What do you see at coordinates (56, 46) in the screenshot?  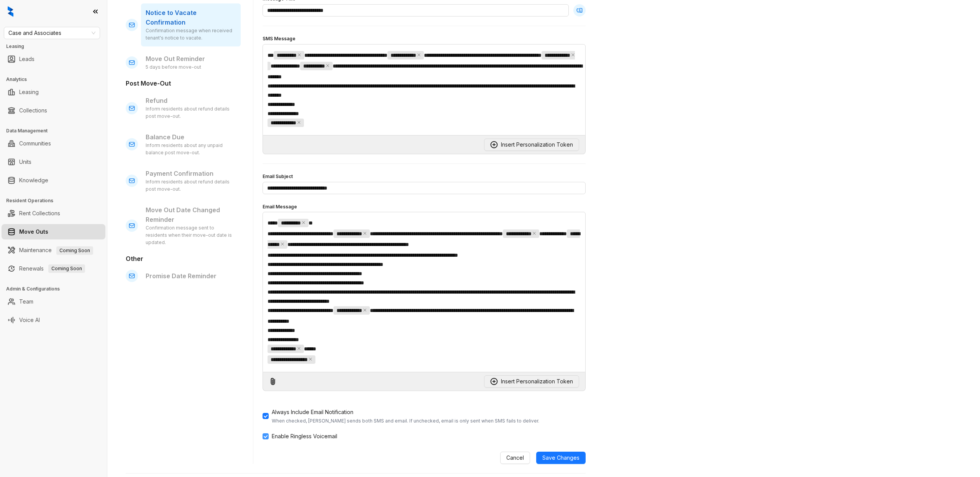 I see `h3: Leasing` at bounding box center [56, 46].